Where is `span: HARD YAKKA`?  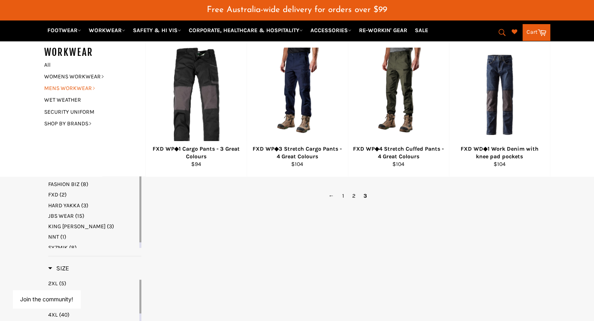
span: HARD YAKKA is located at coordinates (64, 205).